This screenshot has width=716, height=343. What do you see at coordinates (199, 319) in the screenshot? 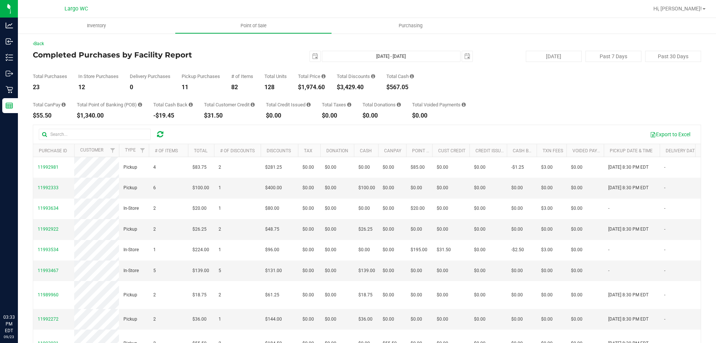
I see `span: $36.00` at bounding box center [199, 319].